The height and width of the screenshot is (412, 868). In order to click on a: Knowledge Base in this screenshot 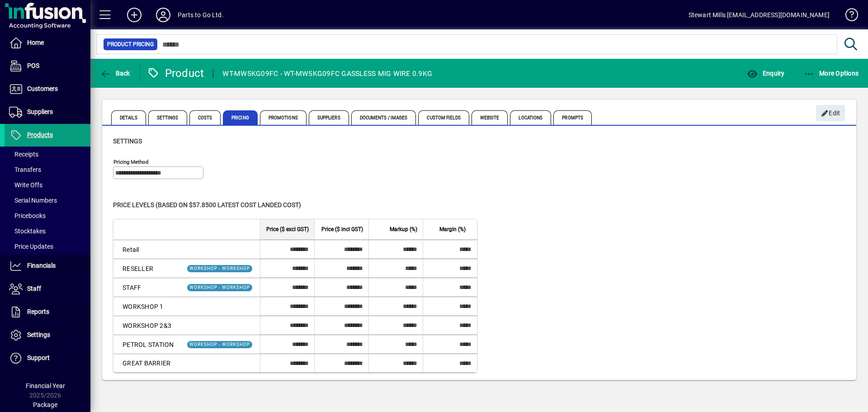, I will do `click(848, 17)`.